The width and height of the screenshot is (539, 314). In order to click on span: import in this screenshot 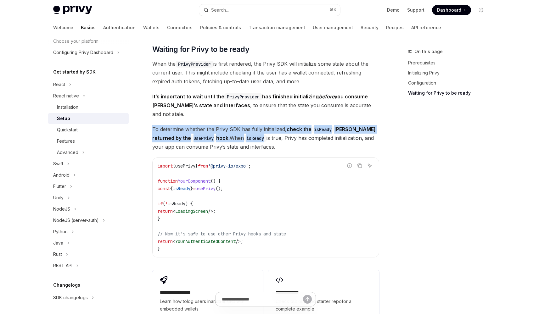, I will do `click(165, 166)`.